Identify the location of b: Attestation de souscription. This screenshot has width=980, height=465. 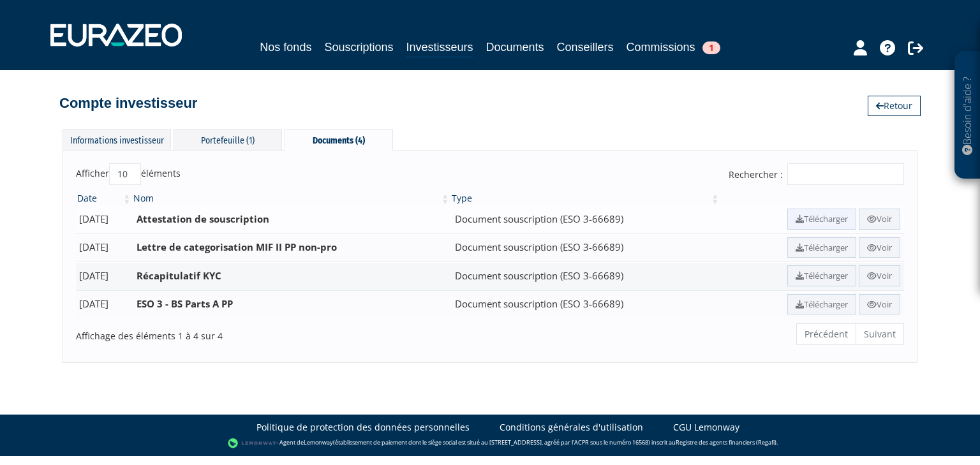
(203, 218).